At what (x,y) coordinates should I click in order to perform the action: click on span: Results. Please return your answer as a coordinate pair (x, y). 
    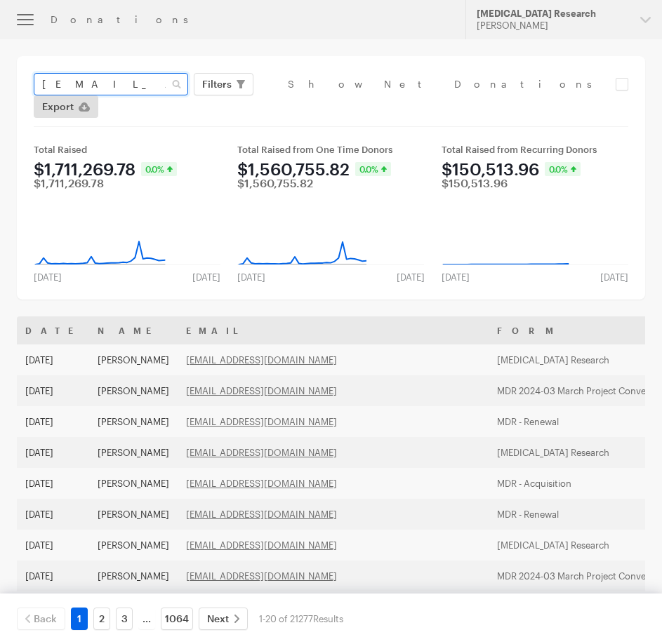
    Looking at the image, I should click on (328, 619).